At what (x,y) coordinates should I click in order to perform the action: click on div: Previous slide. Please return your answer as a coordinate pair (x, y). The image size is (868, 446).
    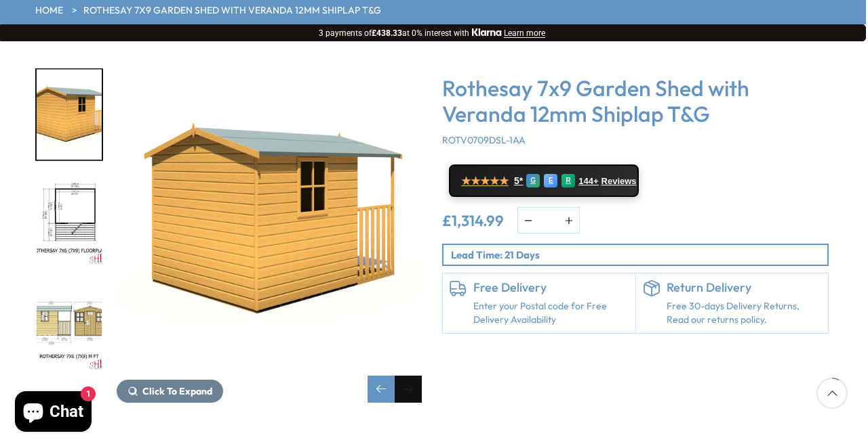
    Looking at the image, I should click on (381, 389).